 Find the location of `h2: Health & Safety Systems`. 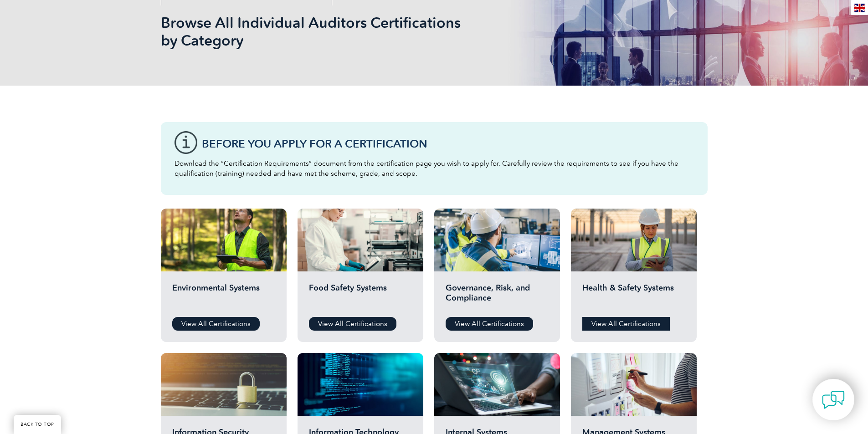

h2: Health & Safety Systems is located at coordinates (634, 296).